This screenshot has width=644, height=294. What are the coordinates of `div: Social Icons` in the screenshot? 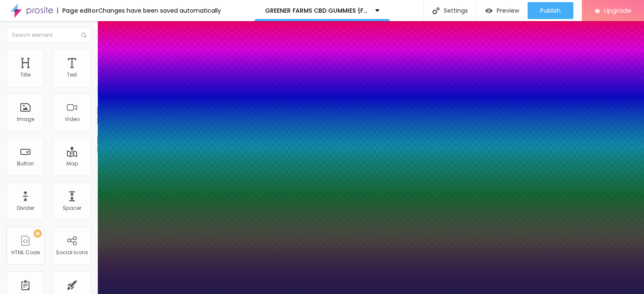 It's located at (72, 253).